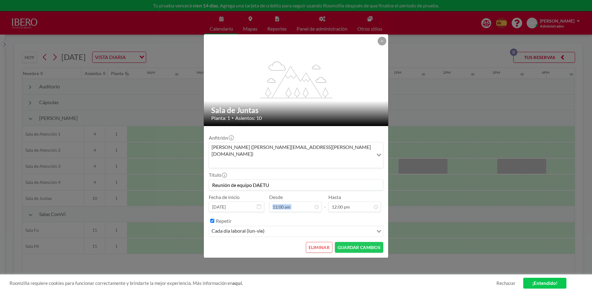 The width and height of the screenshot is (592, 292). I want to click on g: flex-grow: 1.2;, so click(296, 79).